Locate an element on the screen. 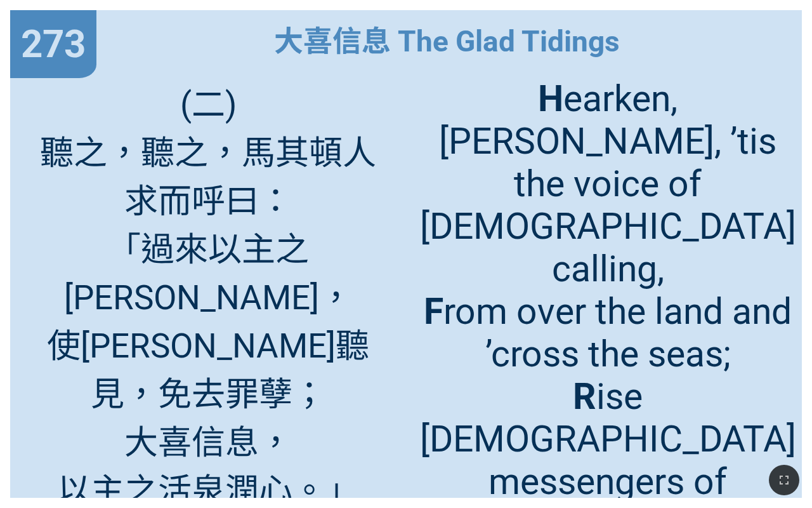 Image resolution: width=812 pixels, height=508 pixels. b: R is located at coordinates (584, 396).